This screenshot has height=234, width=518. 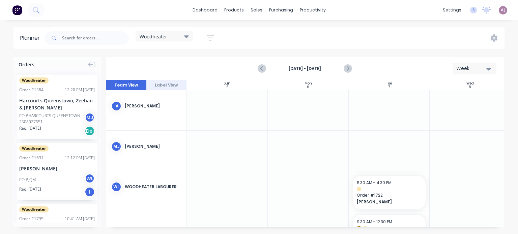 What do you see at coordinates (469, 87) in the screenshot?
I see `div: 8` at bounding box center [469, 87].